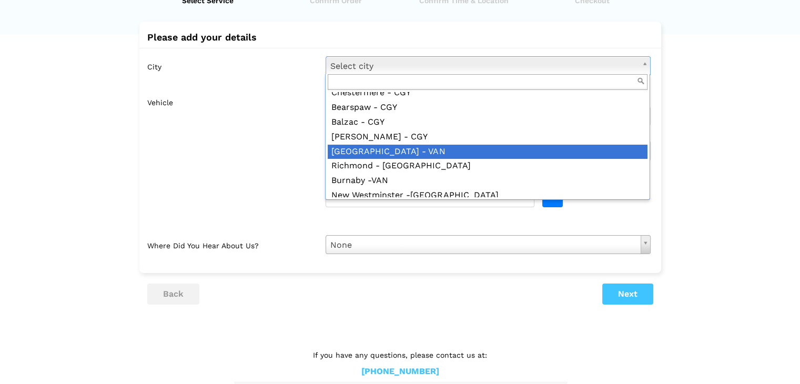 The height and width of the screenshot is (384, 800). I want to click on div: Chestermere - CGY, so click(488, 93).